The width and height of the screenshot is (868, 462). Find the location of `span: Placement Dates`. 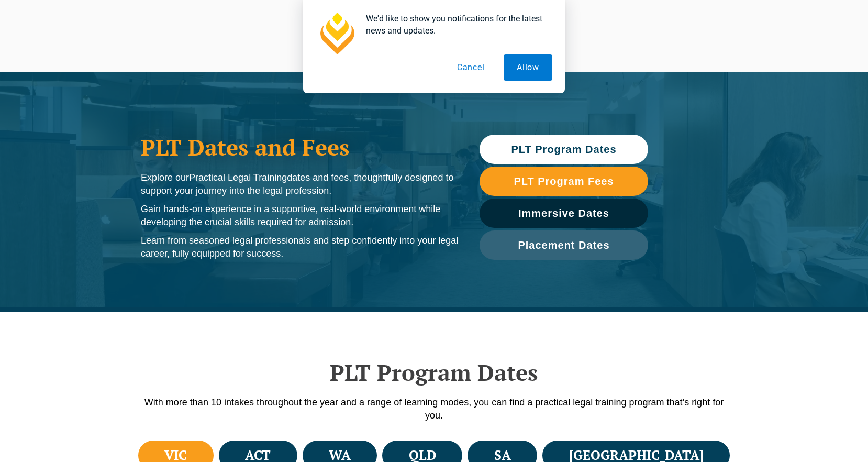

span: Placement Dates is located at coordinates (563, 245).